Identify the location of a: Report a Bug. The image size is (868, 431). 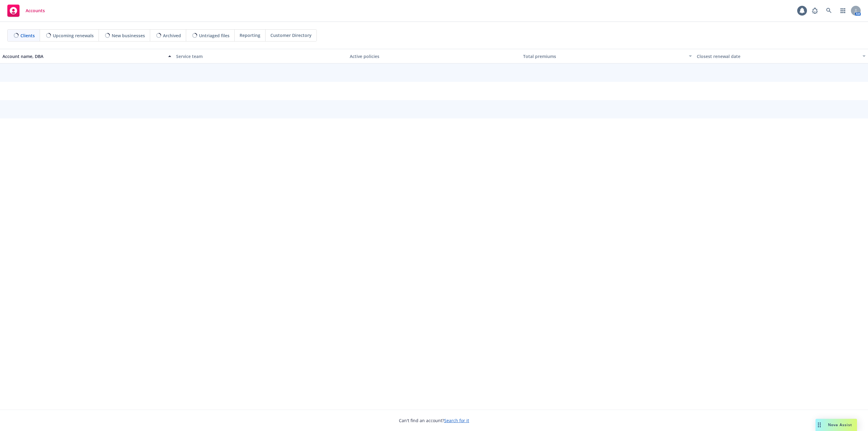
(815, 11).